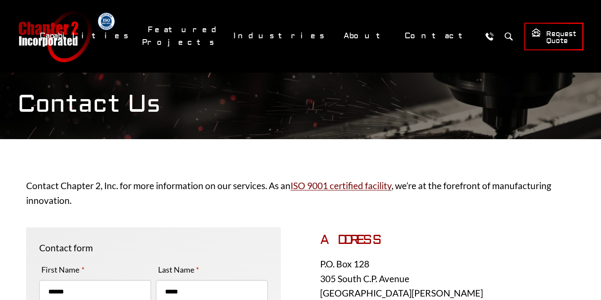 This screenshot has width=601, height=300. I want to click on a: ISO 9001 certified facility, so click(341, 185).